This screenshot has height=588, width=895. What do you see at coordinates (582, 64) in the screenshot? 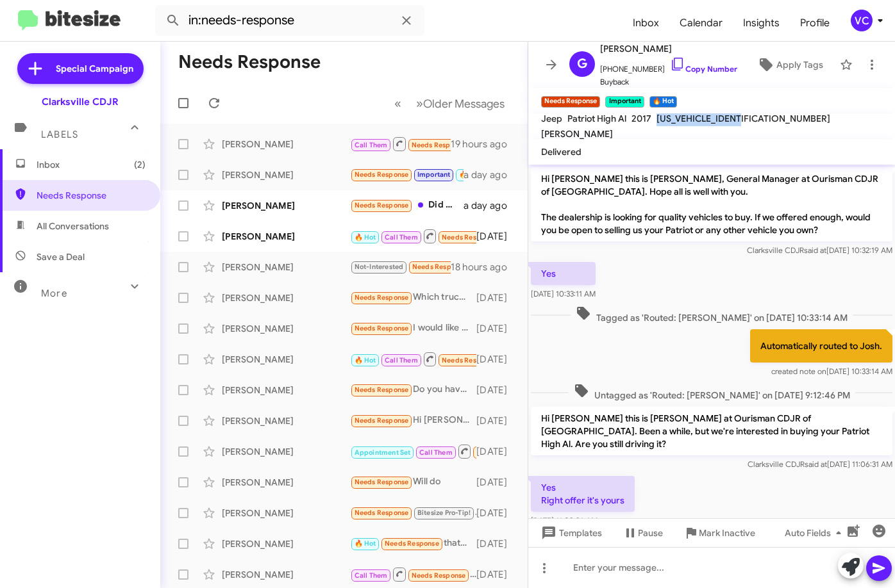
I see `span: G` at bounding box center [582, 64].